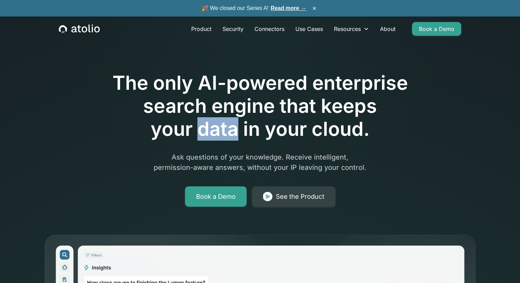 This screenshot has height=283, width=520. Describe the element at coordinates (503, 267) in the screenshot. I see `div: Chat Widget` at that location.